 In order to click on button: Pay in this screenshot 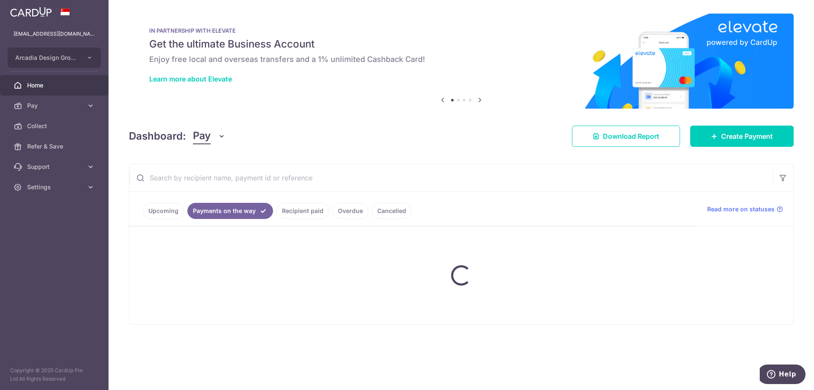, I will do `click(209, 136)`.